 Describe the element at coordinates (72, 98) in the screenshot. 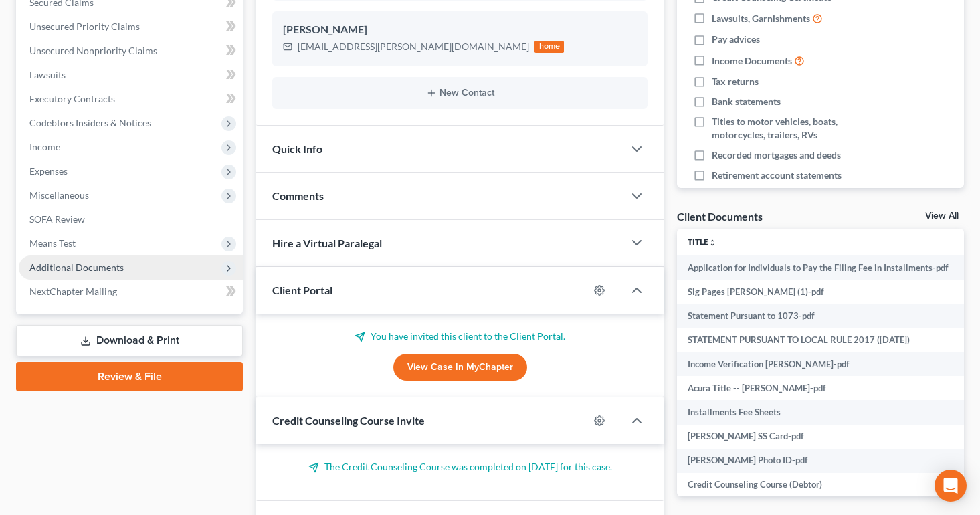

I see `span: Executory Contracts` at that location.